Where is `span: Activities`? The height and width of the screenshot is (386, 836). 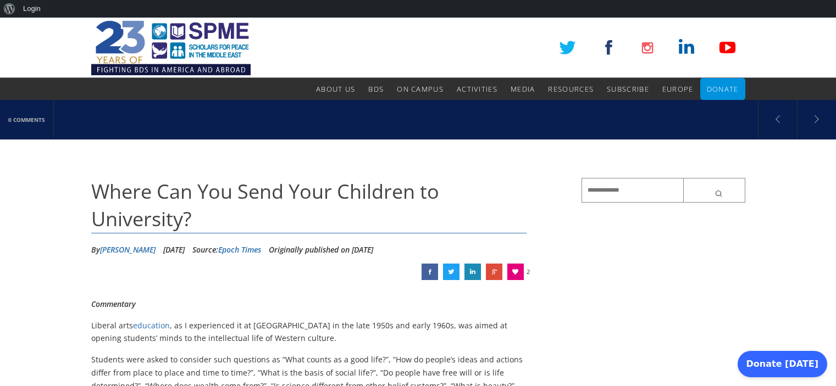 span: Activities is located at coordinates (477, 89).